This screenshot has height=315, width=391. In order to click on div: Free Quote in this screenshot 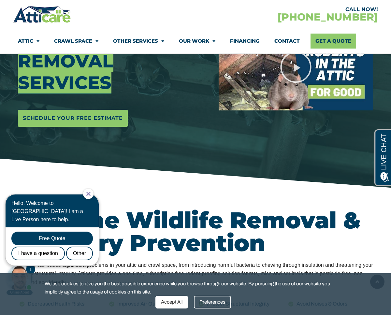, I will do `click(49, 50)`.